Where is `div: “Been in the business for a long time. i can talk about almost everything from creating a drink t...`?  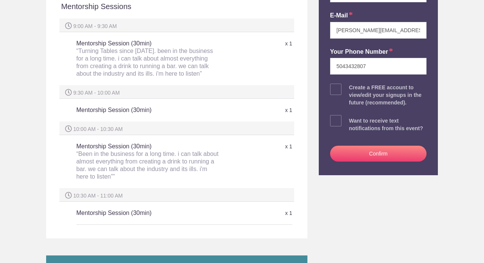
div: “Been in the business for a long time. i can talk about almost everything from creating a drink t... is located at coordinates (148, 165).